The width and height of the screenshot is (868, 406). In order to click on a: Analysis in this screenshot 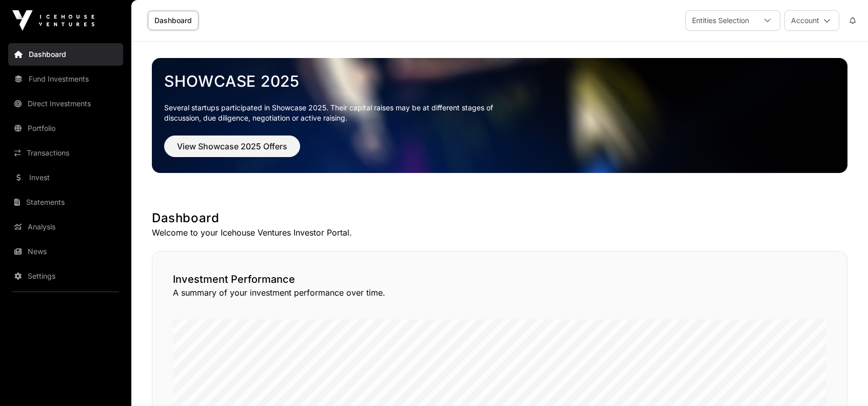, I will do `click(66, 227)`.